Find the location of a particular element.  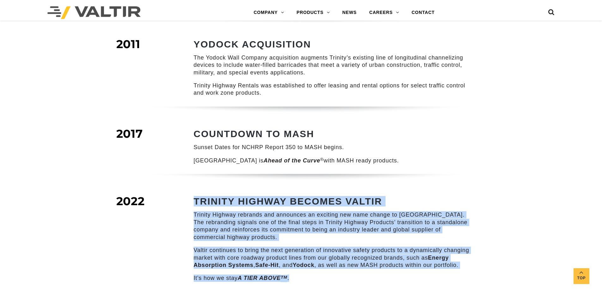

img: Valtir is located at coordinates (94, 13).